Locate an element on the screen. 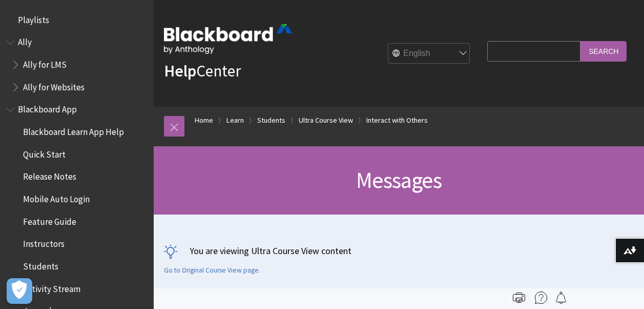  span: Mobile Auto Login is located at coordinates (57, 197).